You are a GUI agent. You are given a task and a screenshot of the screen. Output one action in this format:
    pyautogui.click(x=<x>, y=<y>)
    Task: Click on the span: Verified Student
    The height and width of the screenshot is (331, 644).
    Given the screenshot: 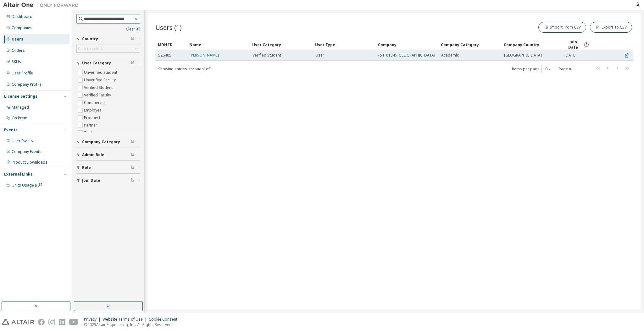 What is the action you would take?
    pyautogui.click(x=267, y=55)
    